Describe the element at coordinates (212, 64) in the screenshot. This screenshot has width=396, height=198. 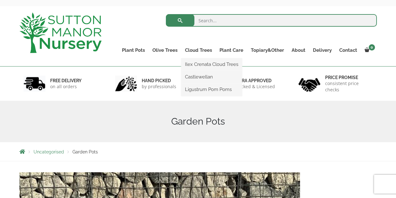
I see `a: Ilex Crenata Cloud Trees` at that location.